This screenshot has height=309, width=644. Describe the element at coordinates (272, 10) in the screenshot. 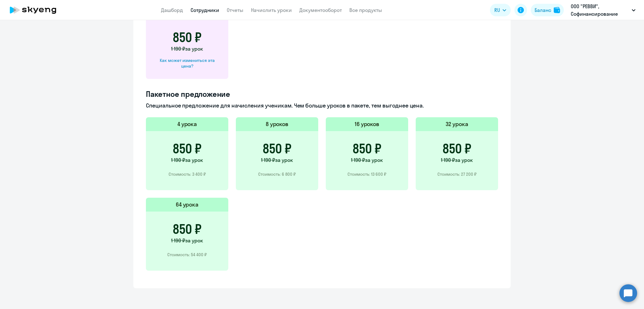

I see `a: Начислить уроки` at that location.